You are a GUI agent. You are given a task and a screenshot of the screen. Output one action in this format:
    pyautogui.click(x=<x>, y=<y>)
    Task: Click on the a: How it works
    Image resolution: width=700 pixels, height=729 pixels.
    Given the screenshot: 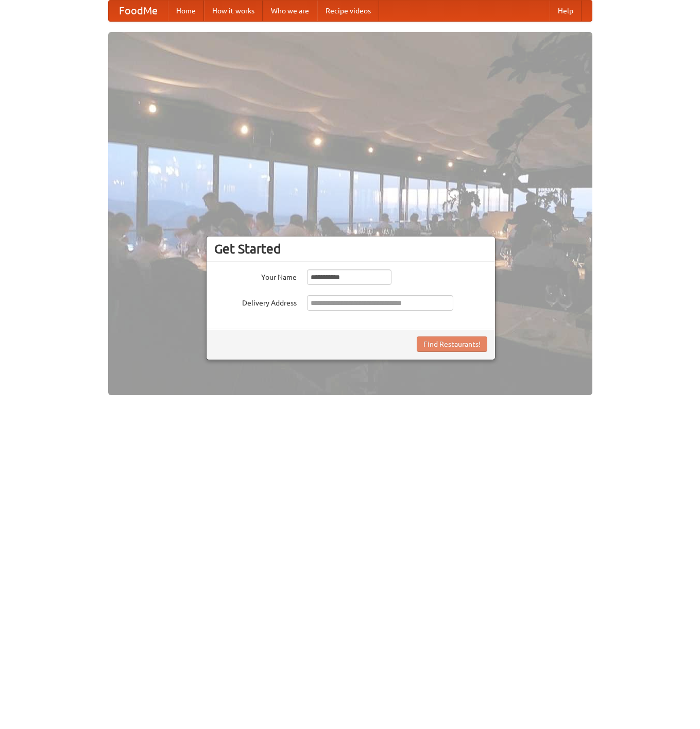 What is the action you would take?
    pyautogui.click(x=234, y=11)
    